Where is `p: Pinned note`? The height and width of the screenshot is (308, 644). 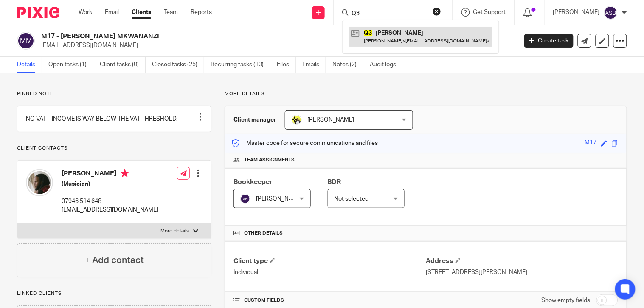 p: Pinned note is located at coordinates (114, 94).